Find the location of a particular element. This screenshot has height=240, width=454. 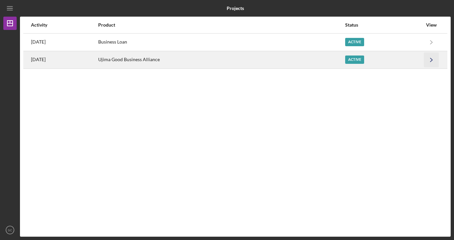

div: Product is located at coordinates (221, 25).